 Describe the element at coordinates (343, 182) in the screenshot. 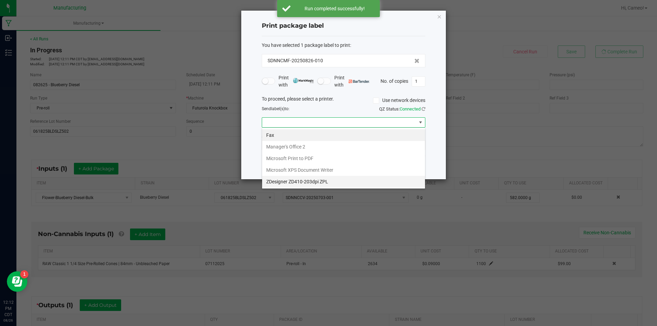

I see `li: ZDesigner ZD410-203dpi ZPL` at that location.